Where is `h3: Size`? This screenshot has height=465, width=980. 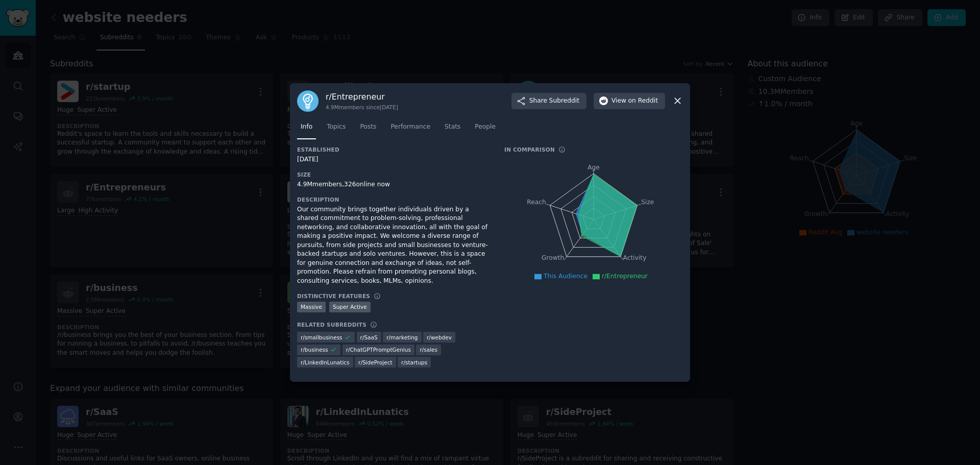
h3: Size is located at coordinates (393, 175).